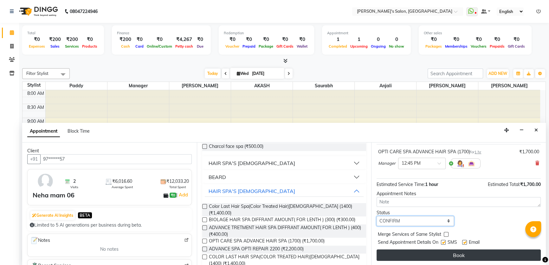 This screenshot has width=549, height=265. What do you see at coordinates (385, 86) in the screenshot?
I see `span: Anjali` at bounding box center [385, 86].